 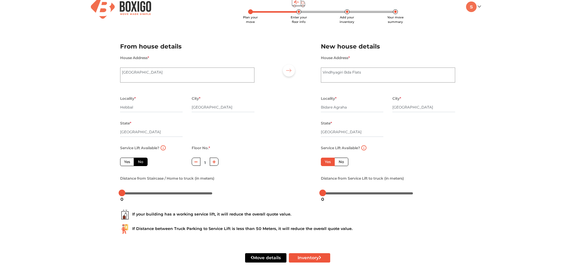 What do you see at coordinates (388, 46) in the screenshot?
I see `h2: New house details` at bounding box center [388, 46].